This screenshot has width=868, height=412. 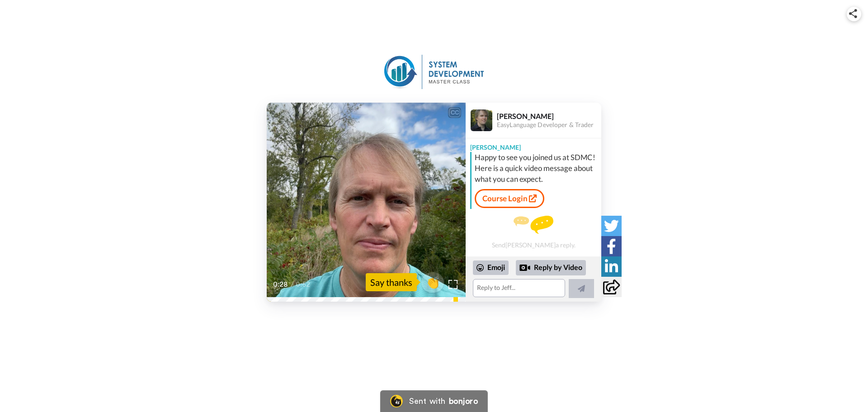 I want to click on img: Profile Image, so click(x=481, y=120).